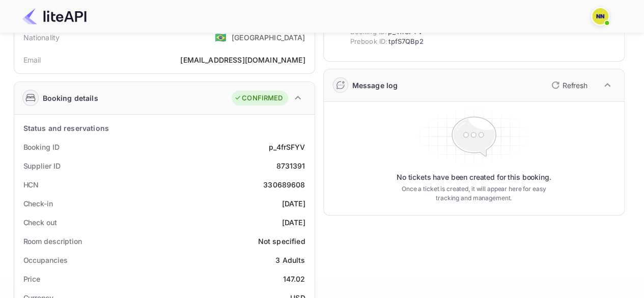  I want to click on div: CONFIRMED, so click(258, 98).